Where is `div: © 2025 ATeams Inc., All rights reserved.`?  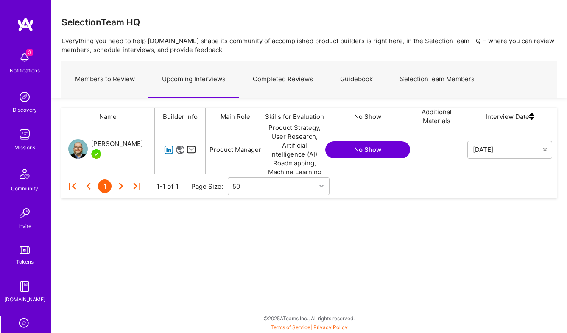 div: © 2025 ATeams Inc., All rights reserved. is located at coordinates (308, 319).